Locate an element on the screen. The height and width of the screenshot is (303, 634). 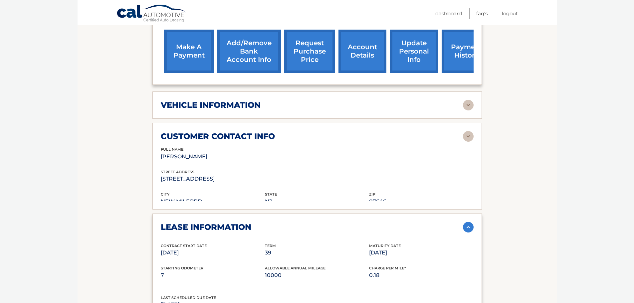
h2: vehicle information is located at coordinates (211, 105).